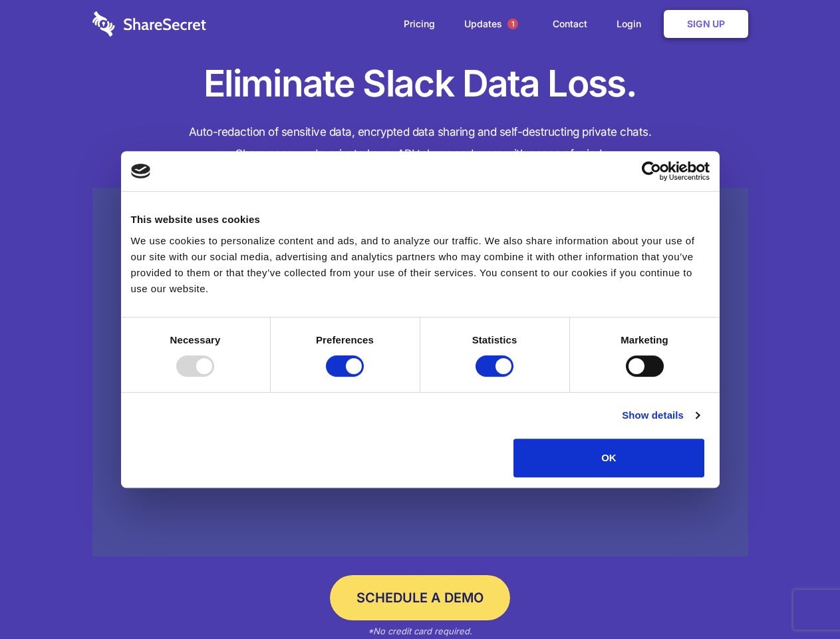 The width and height of the screenshot is (840, 639). Describe the element at coordinates (512, 24) in the screenshot. I see `span: 1` at that location.